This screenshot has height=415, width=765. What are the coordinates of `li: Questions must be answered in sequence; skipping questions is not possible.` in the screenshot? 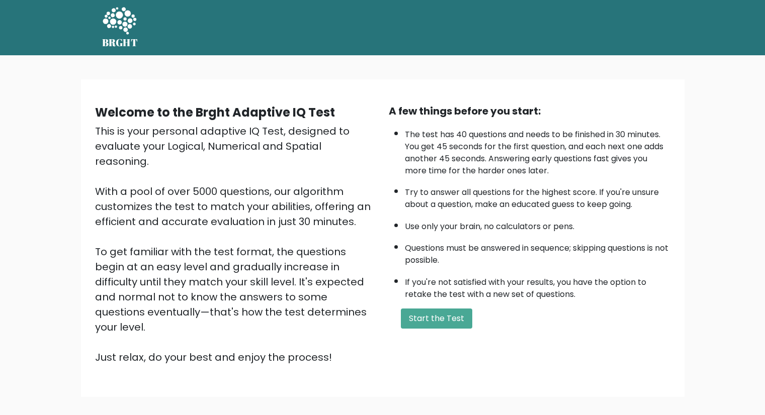 It's located at (537, 252).